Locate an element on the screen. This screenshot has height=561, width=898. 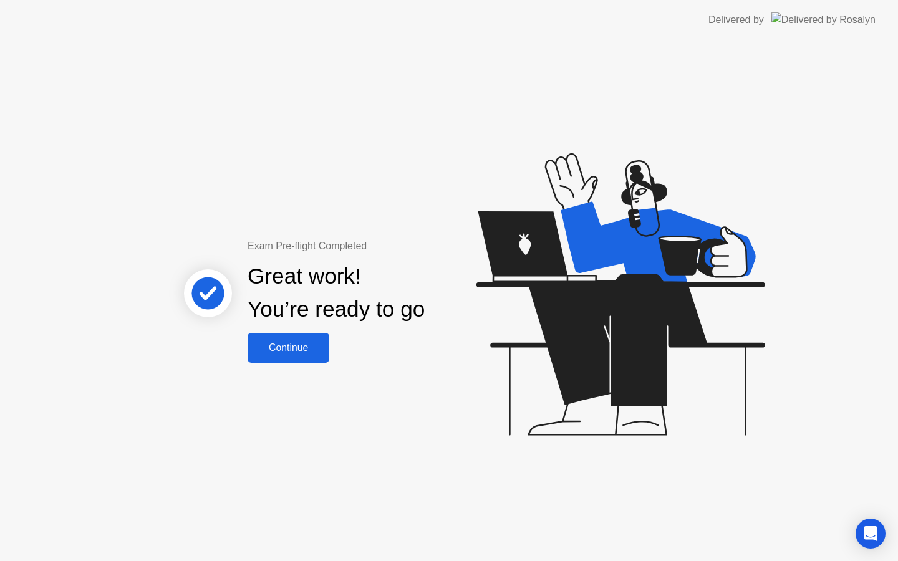
div: Open Intercom Messenger is located at coordinates (871, 534).